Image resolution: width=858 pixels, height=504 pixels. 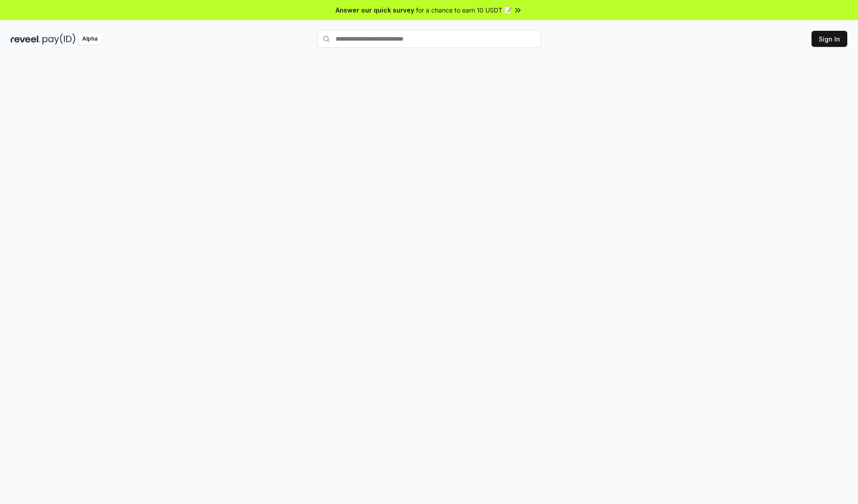 What do you see at coordinates (26, 39) in the screenshot?
I see `img: reveel_dark` at bounding box center [26, 39].